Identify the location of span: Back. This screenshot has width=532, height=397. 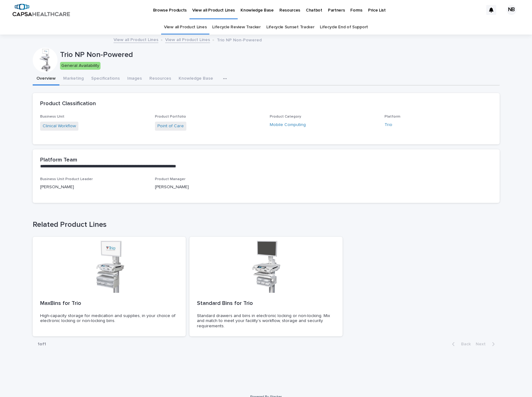
(464, 344).